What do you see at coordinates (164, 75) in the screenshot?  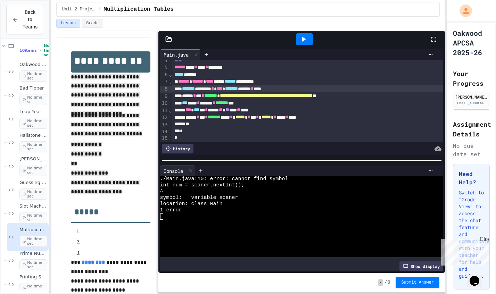 I see `div: 6` at bounding box center [164, 75].